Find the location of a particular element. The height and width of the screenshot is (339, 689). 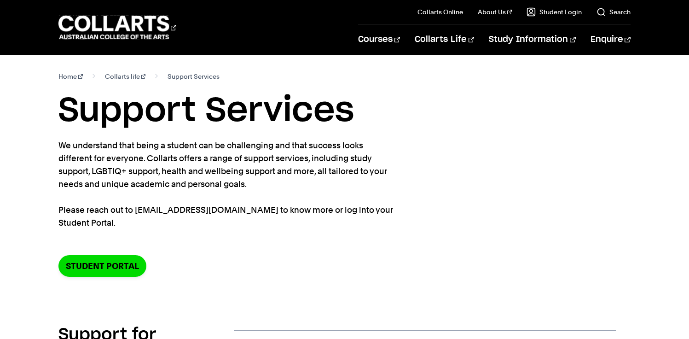

p: We understand that being a student can be challenging and that success looks different for everyo... is located at coordinates (226, 184).